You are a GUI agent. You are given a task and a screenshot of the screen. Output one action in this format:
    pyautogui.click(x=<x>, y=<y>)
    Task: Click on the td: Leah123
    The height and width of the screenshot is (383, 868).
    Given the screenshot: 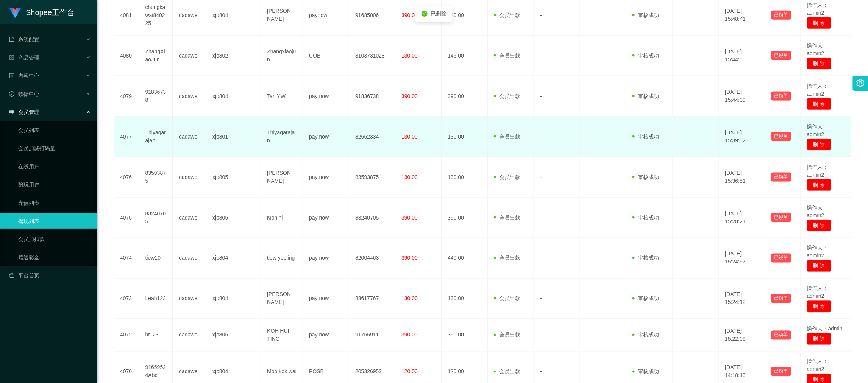 What is the action you would take?
    pyautogui.click(x=156, y=299)
    